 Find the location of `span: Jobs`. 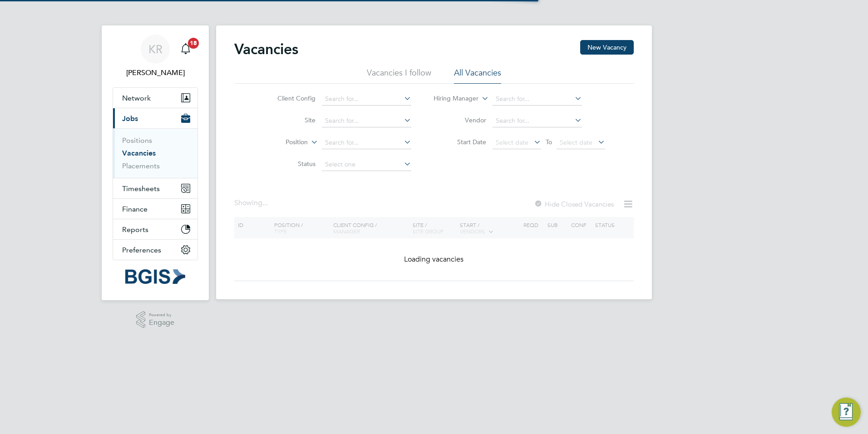

span: Jobs is located at coordinates (130, 119).